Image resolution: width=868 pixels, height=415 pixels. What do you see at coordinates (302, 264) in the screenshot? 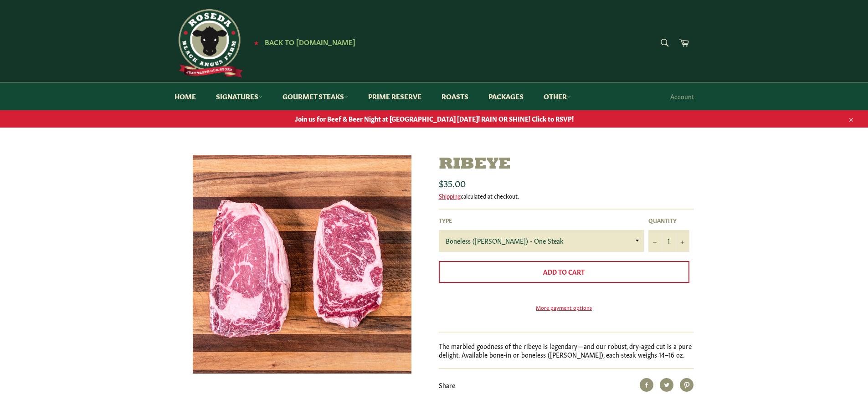
I see `img: Ribeye` at bounding box center [302, 264].